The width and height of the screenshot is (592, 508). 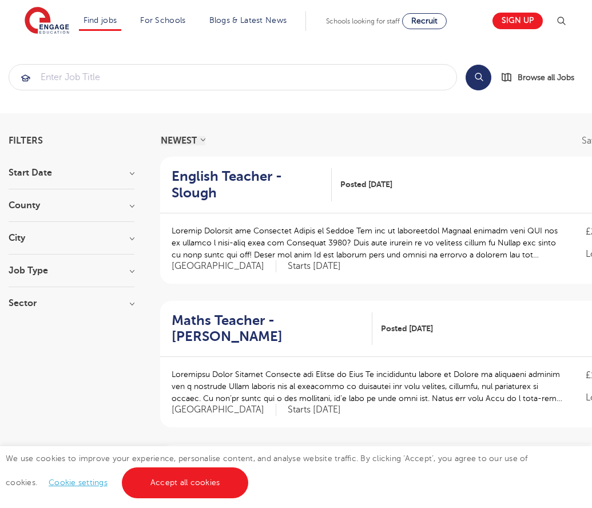 I want to click on a: Accept all cookies, so click(x=185, y=483).